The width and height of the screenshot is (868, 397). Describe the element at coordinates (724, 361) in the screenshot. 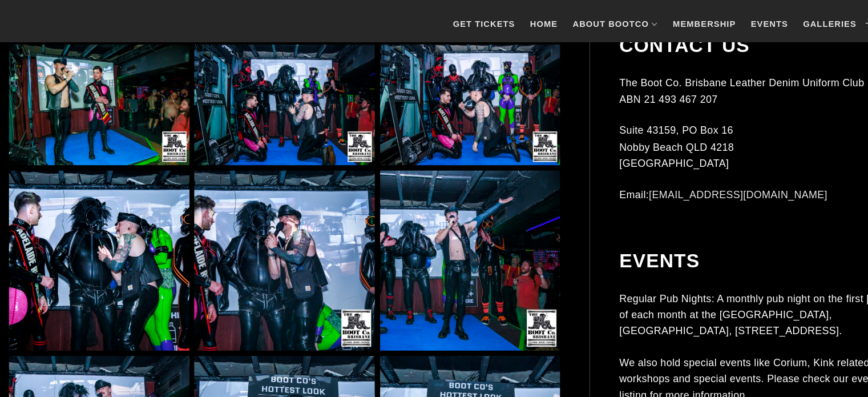

I see `p: We also hold special events like Corium, Kink related workshops and special events. Please check ...` at that location.